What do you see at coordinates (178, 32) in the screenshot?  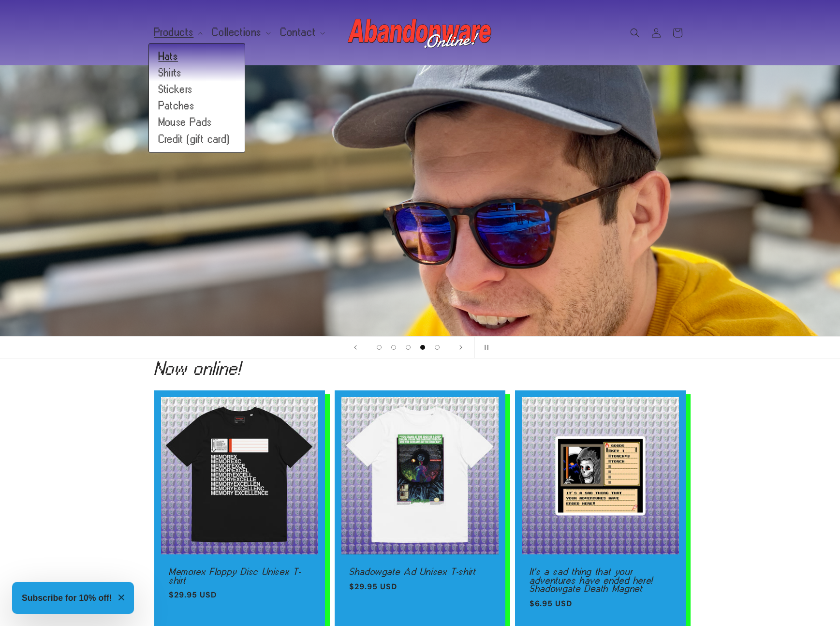 I see `summary: Products` at bounding box center [178, 32].